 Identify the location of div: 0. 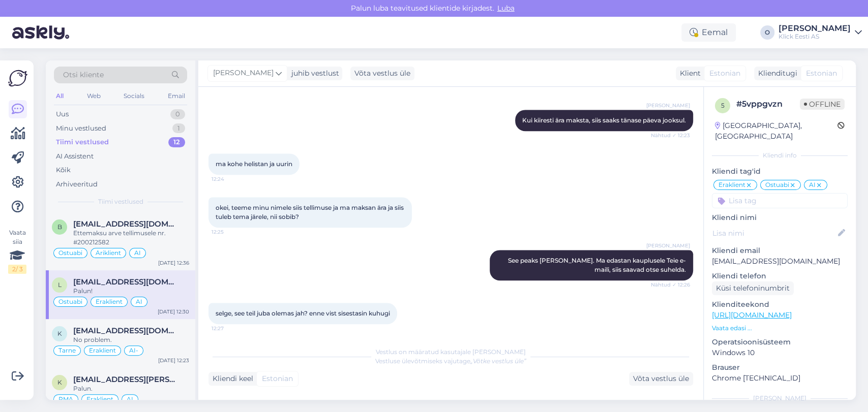
(177, 114).